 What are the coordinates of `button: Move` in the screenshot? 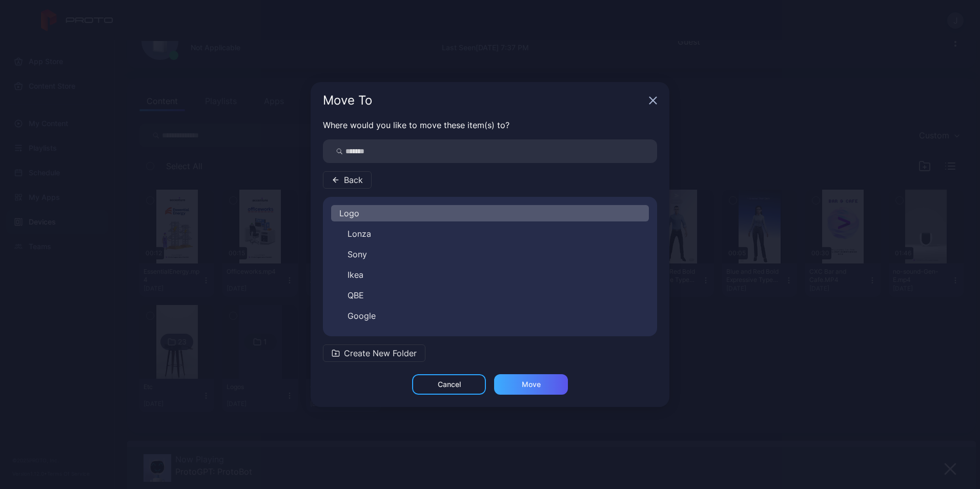 It's located at (531, 384).